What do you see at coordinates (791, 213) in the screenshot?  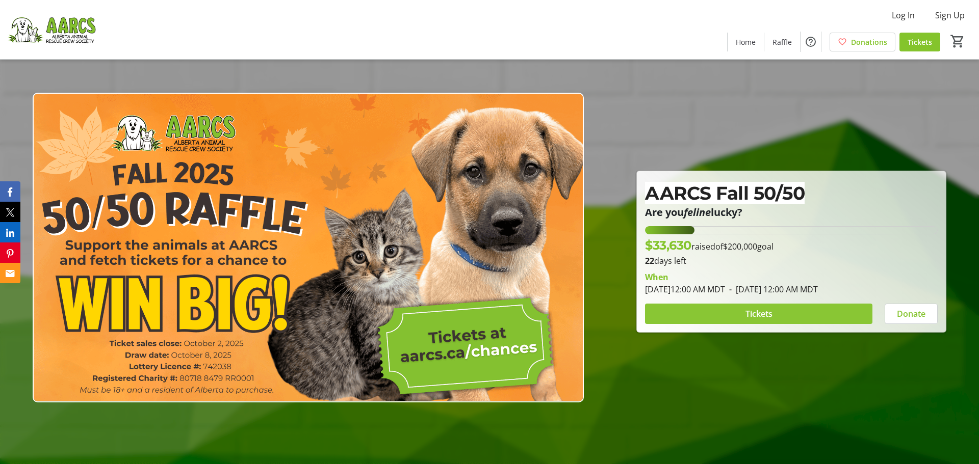 I see `p: Are you lucky?` at bounding box center [791, 213].